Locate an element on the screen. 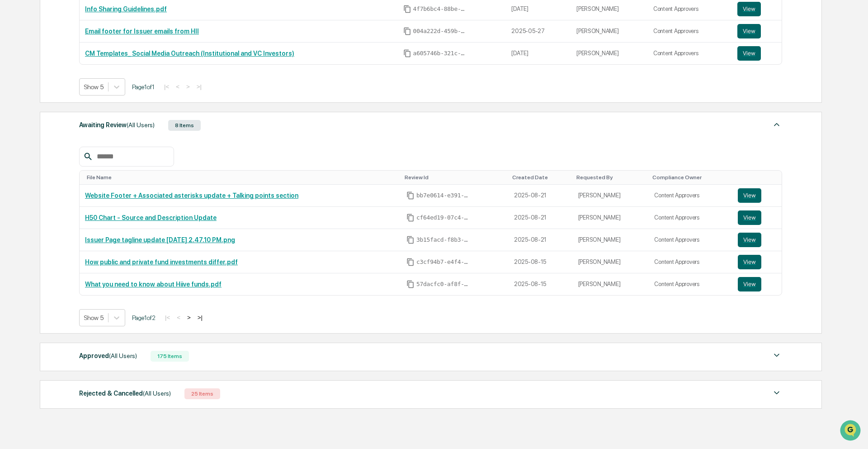 The width and height of the screenshot is (868, 449). img: f2157a4c-a0d3-4daa-907e-bb6f0de503a5-1751232295721 is located at coordinates (12, 12).